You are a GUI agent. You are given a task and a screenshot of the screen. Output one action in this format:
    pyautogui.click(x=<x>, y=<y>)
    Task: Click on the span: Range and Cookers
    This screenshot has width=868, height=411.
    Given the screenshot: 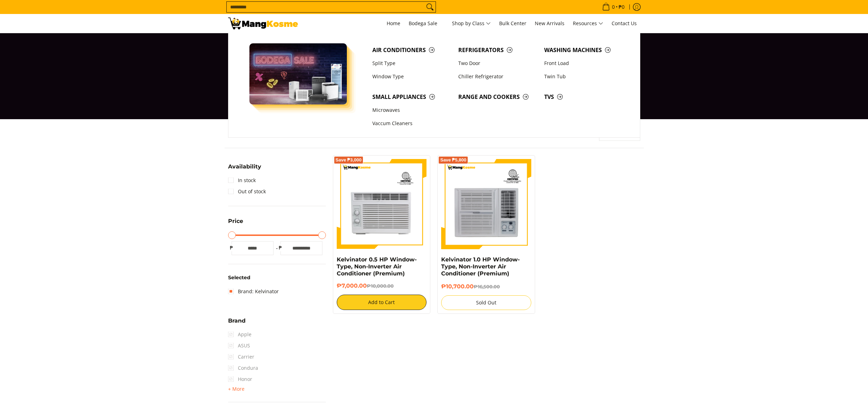 What is the action you would take?
    pyautogui.click(x=498, y=97)
    